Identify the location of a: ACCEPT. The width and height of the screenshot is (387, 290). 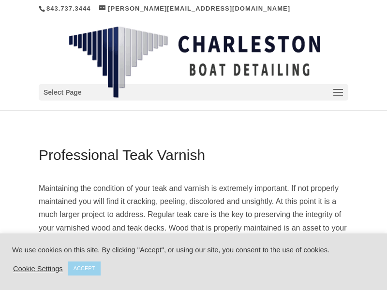
(84, 269).